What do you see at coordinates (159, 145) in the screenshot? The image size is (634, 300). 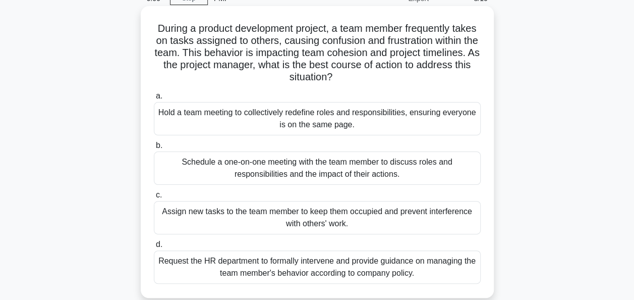 I see `span: b.` at bounding box center [159, 145].